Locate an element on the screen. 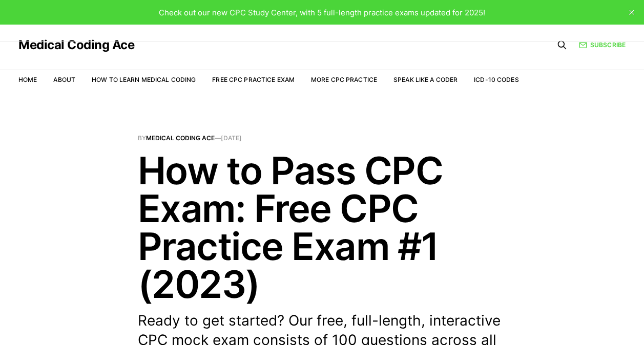 The image size is (644, 345). a: Speak Like a Coder is located at coordinates (425, 79).